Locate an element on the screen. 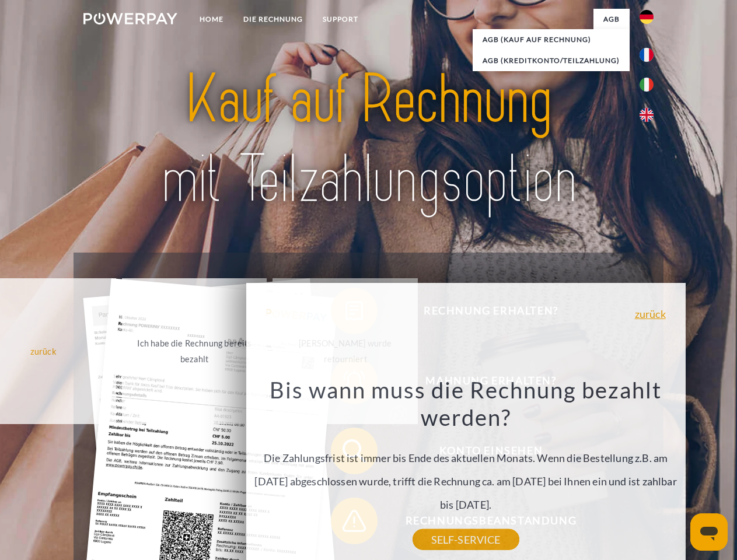  a: agb is located at coordinates (611, 19).